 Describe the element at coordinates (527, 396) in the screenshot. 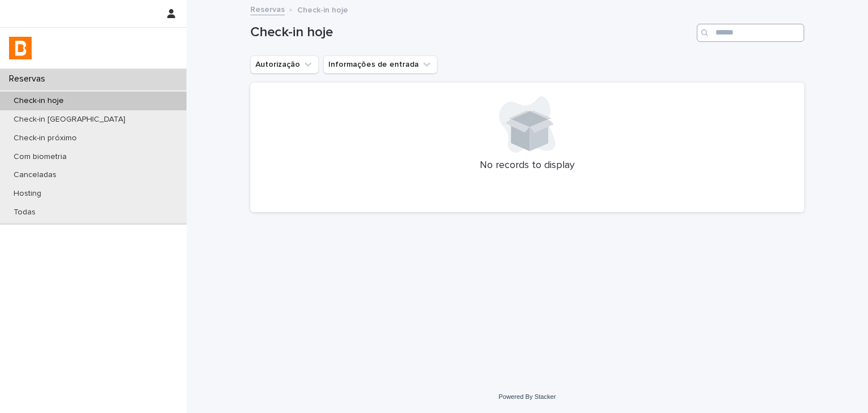

I see `a: Powered By Stacker` at that location.